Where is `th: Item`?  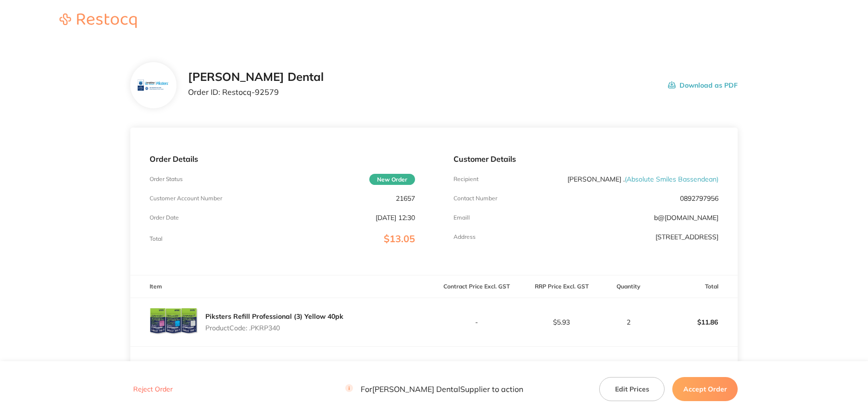 th: Item is located at coordinates (283, 286).